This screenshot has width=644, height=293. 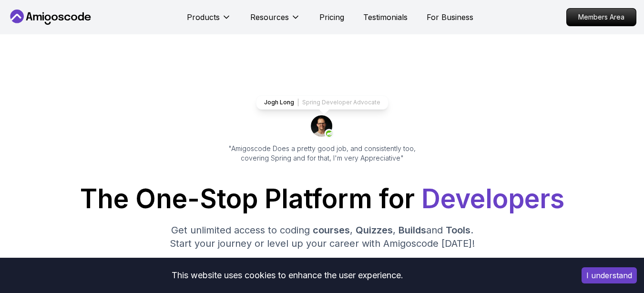 What do you see at coordinates (450, 17) in the screenshot?
I see `p: For Business` at bounding box center [450, 17].